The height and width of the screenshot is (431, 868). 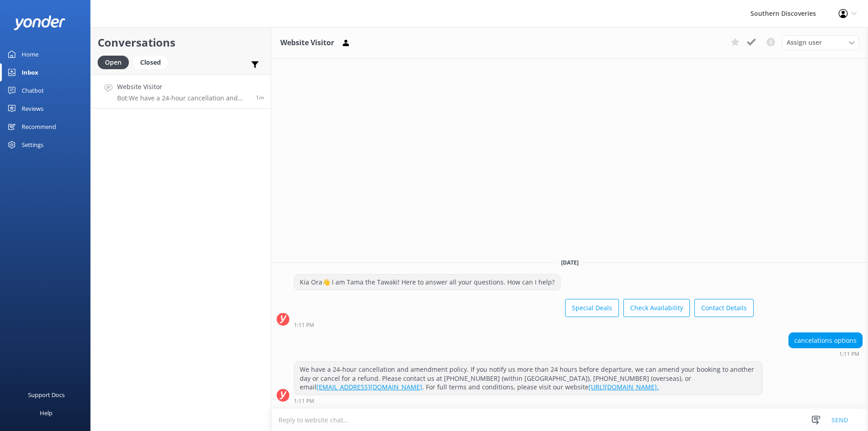 What do you see at coordinates (427, 282) in the screenshot?
I see `div: Kia Ora👋 I am Tama the Tawaki! Here to answer all your questions. How can I help?` at bounding box center [427, 282].